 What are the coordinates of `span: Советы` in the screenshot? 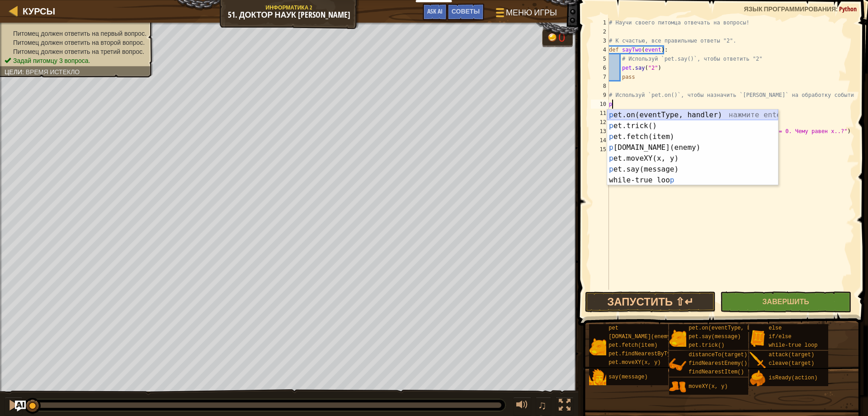 It's located at (466, 11).